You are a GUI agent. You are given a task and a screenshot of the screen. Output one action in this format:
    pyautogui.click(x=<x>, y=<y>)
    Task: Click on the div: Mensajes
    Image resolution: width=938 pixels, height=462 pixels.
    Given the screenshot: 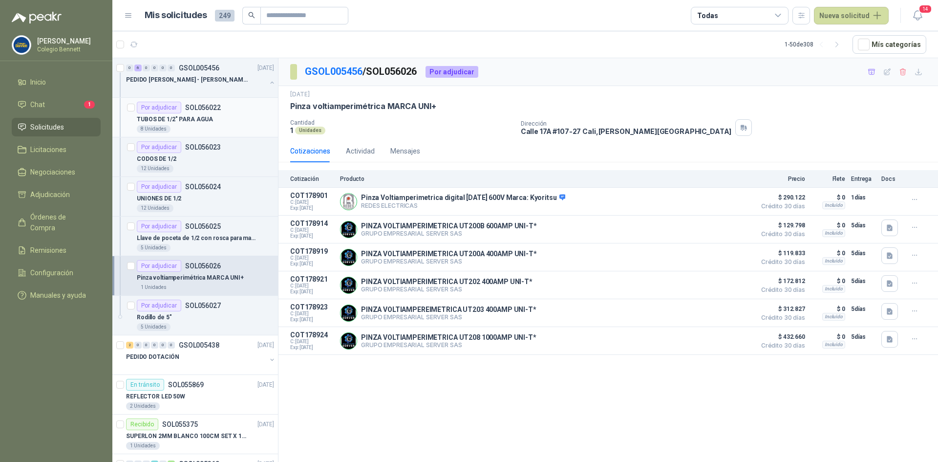 What is the action you would take?
    pyautogui.click(x=405, y=151)
    